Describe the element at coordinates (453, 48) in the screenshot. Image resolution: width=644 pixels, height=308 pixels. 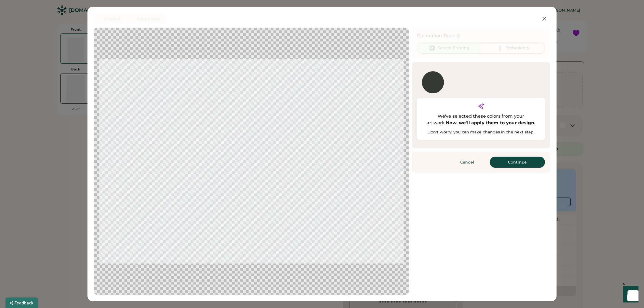
I see `div: Screen Printing` at that location.